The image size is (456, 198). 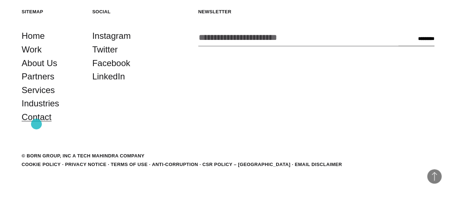 What do you see at coordinates (129, 165) in the screenshot?
I see `a: Terms of Use` at bounding box center [129, 165].